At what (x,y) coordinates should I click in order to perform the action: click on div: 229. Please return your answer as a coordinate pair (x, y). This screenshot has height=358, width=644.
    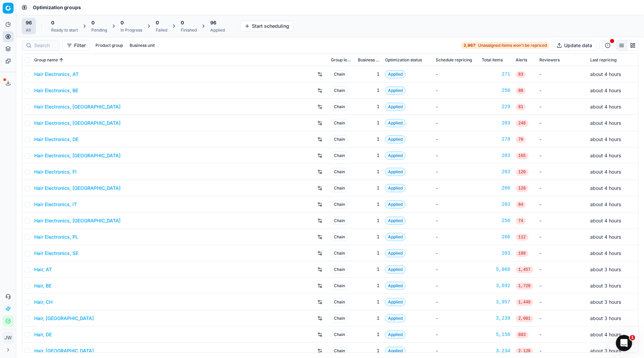
    Looking at the image, I should click on (496, 107).